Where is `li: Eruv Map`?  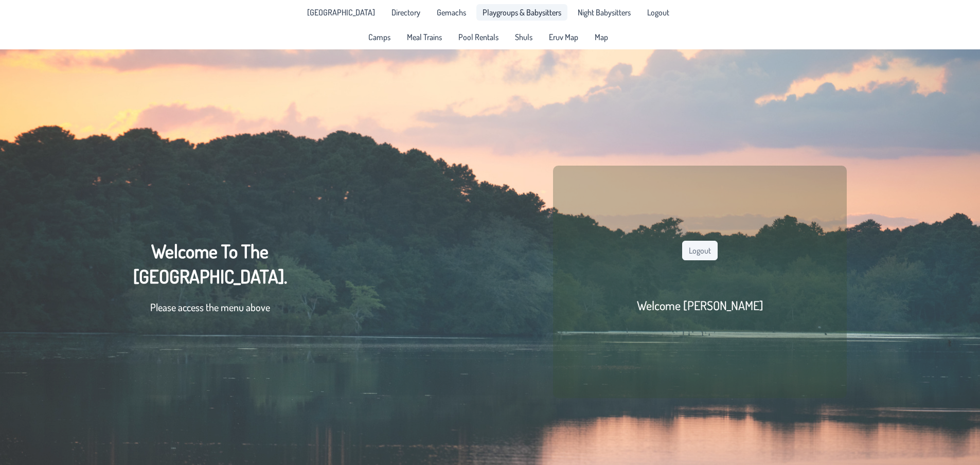
li: Eruv Map is located at coordinates (563, 37).